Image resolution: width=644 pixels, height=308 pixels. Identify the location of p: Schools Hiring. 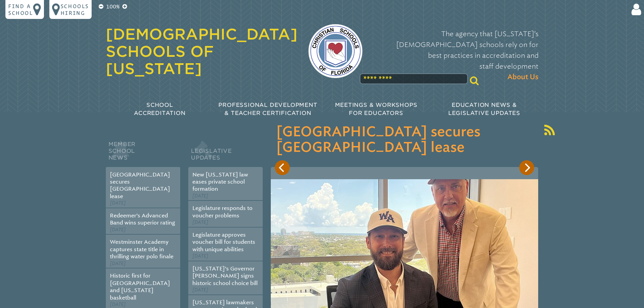
(75, 9).